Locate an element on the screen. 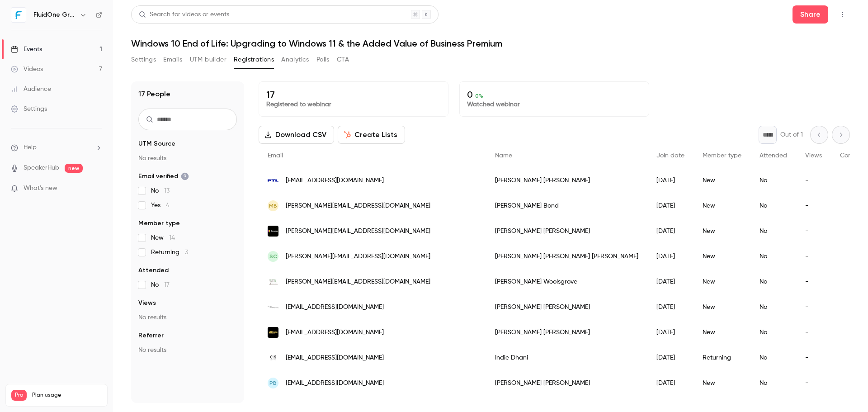 The height and width of the screenshot is (412, 868). span: 17 is located at coordinates (167, 284).